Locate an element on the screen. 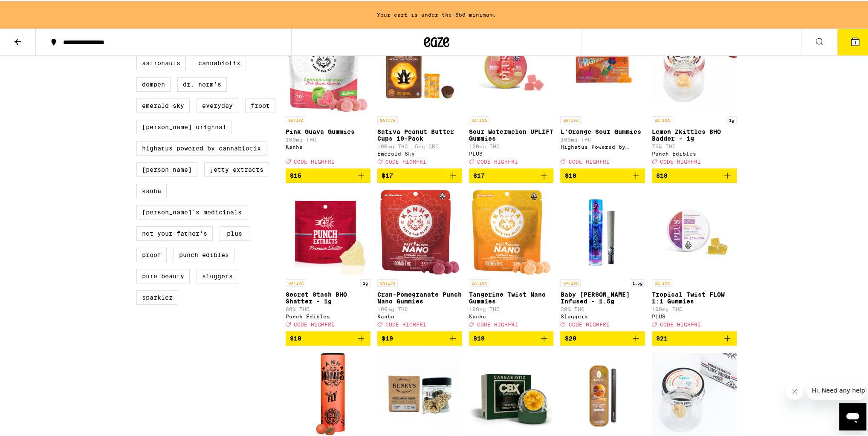 This screenshot has width=868, height=436. div: Sluggers is located at coordinates (602, 315).